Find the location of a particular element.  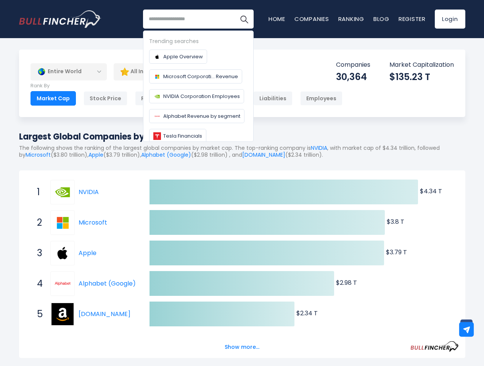

div: Trending searches is located at coordinates (198, 41).